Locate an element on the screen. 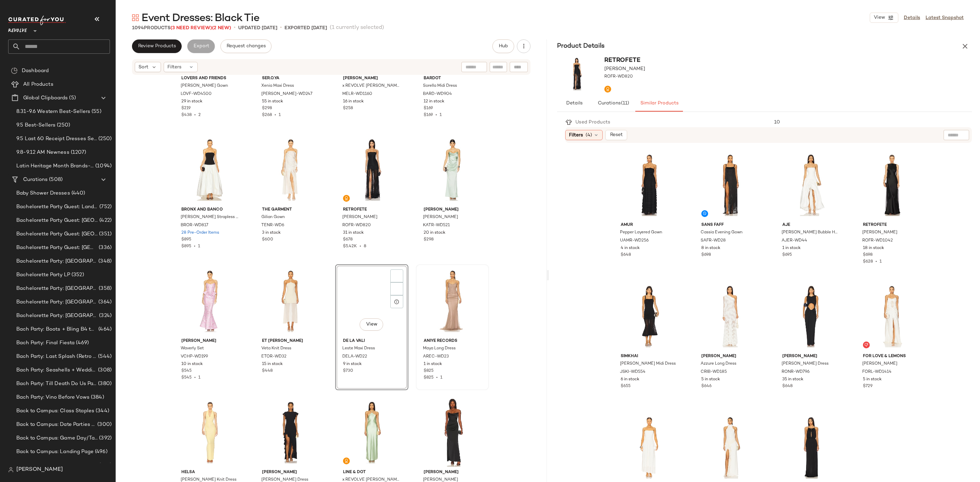  img: VCHP-WD199_V1.jpg is located at coordinates (210, 301).